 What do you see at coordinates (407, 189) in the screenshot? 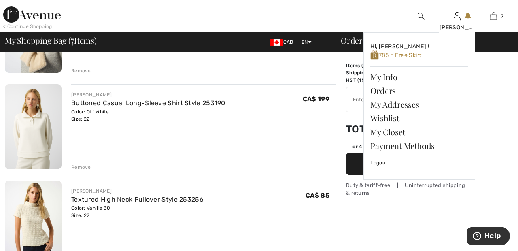
I see `div: Duty & tariff-free | Uninterrupted shipping & returns` at bounding box center [407, 189].